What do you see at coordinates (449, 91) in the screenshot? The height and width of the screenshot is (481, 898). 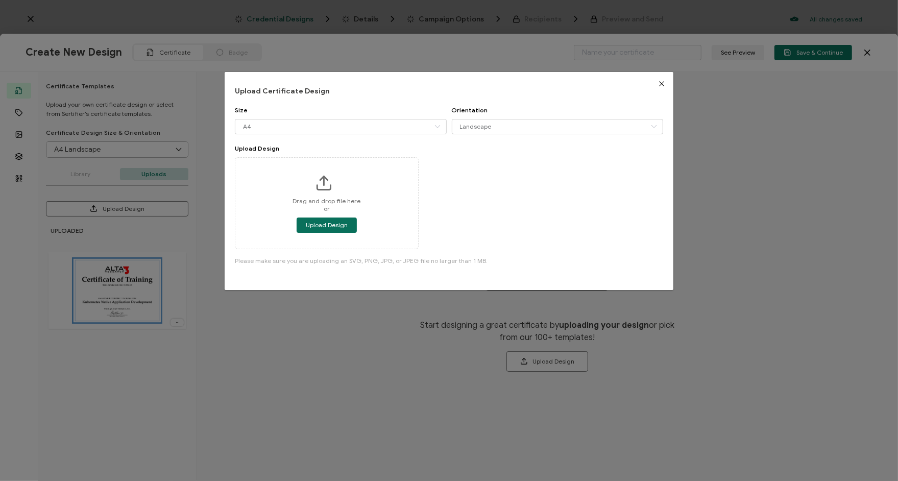 I see `h1: Upload Certificate Design` at bounding box center [449, 91].